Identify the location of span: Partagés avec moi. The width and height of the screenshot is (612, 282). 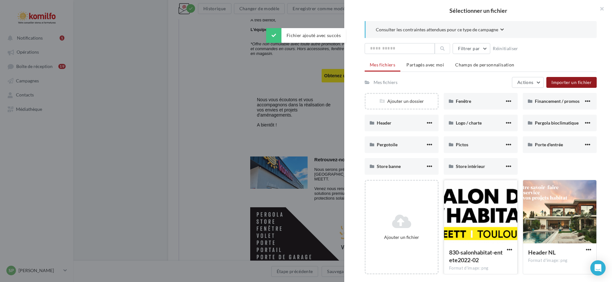
(425, 64).